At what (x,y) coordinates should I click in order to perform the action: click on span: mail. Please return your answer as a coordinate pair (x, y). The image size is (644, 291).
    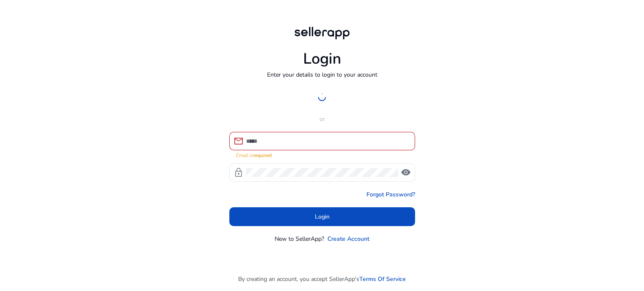
    Looking at the image, I should click on (238, 141).